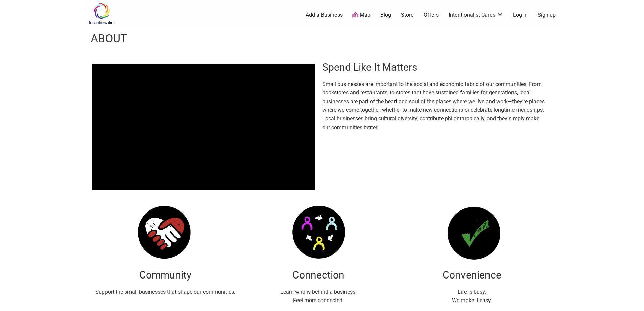  What do you see at coordinates (520, 15) in the screenshot?
I see `a: Log In` at bounding box center [520, 15].